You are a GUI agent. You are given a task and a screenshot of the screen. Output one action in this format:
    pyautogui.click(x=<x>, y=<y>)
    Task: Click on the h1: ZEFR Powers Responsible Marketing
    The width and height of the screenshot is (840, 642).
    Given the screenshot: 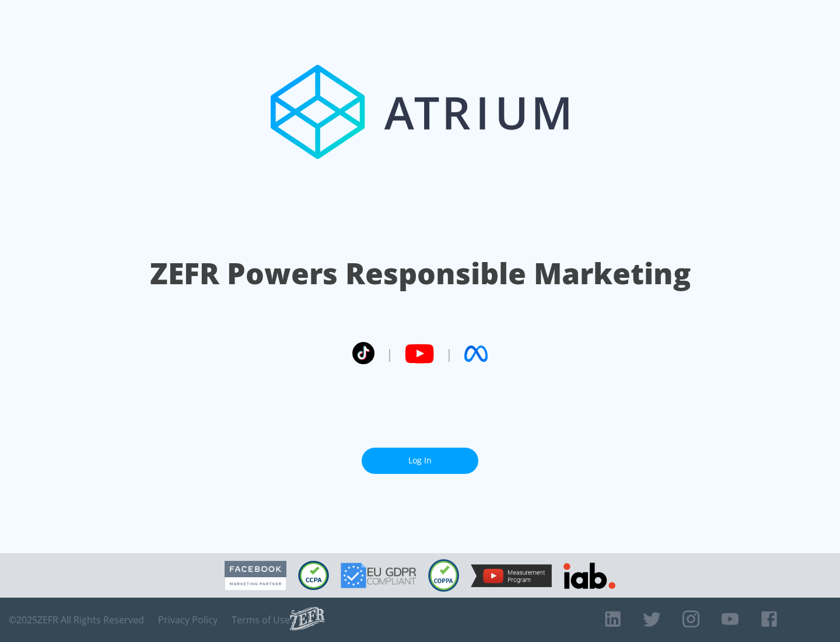 What is the action you would take?
    pyautogui.click(x=420, y=273)
    